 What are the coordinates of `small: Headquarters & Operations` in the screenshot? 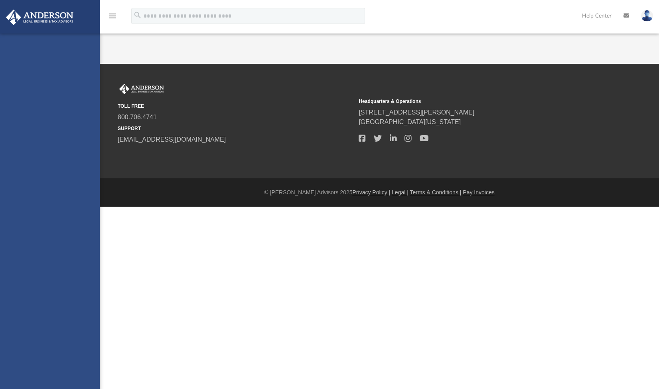 It's located at (476, 101).